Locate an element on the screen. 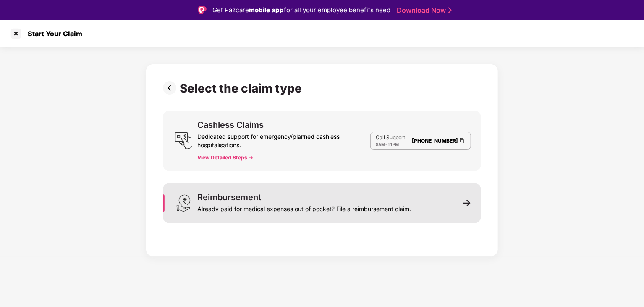  img: Logo is located at coordinates (202, 10).